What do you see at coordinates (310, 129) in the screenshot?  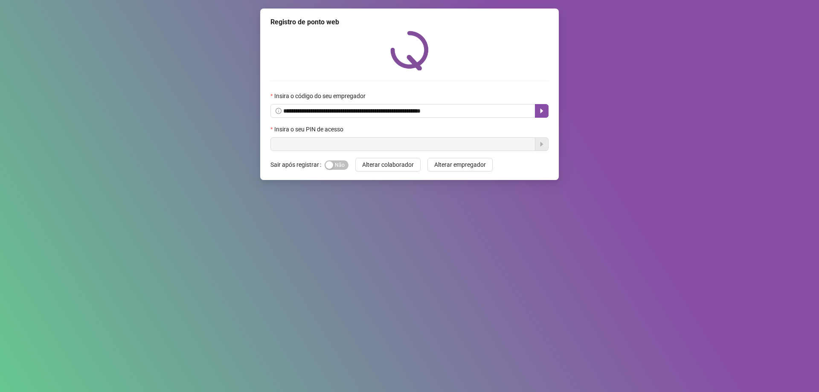 I see `label: Insira o seu PIN de acesso` at bounding box center [310, 129].